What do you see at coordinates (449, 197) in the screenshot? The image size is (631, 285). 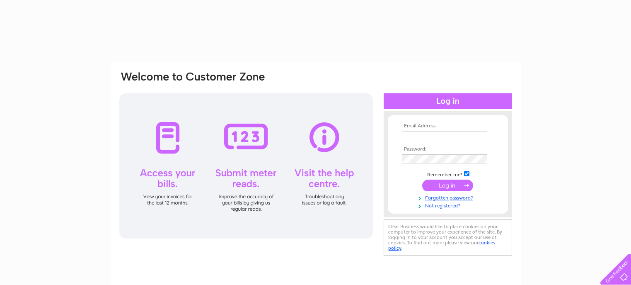 I see `a: Forgotten password?` at bounding box center [449, 197].